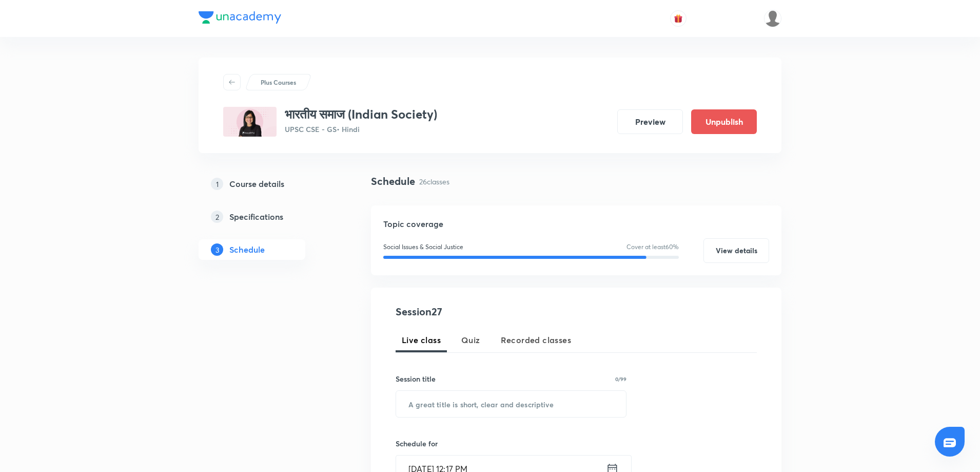  I want to click on p: 26 classes, so click(434, 181).